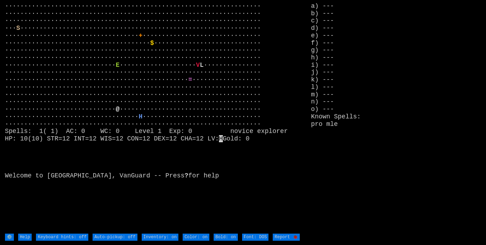  I want to click on input: Keyboard hints: off, so click(62, 238).